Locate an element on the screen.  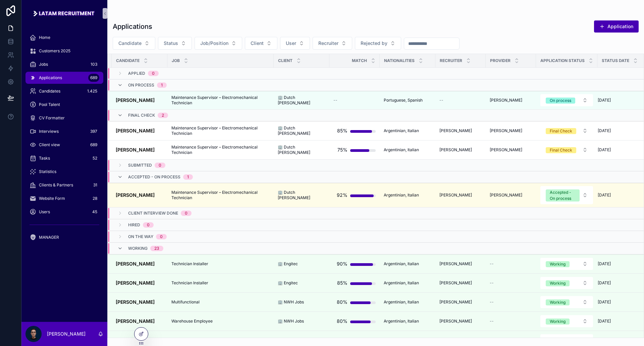
span: Candidates is located at coordinates (50, 91).